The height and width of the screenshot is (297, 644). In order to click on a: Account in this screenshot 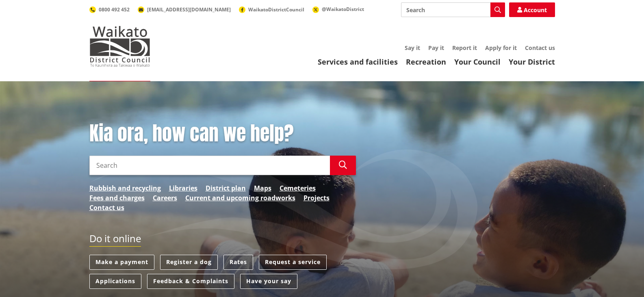, I will do `click(532, 10)`.